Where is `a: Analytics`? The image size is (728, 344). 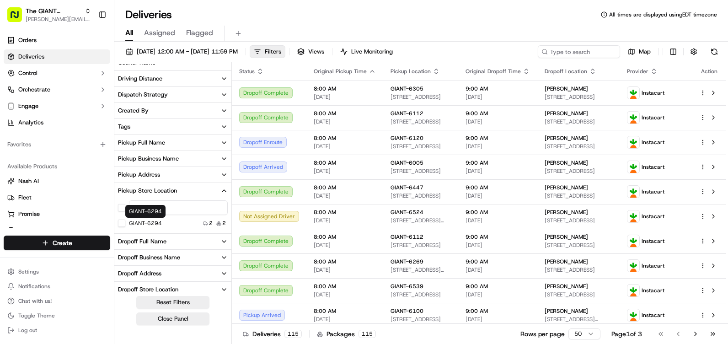
a: Analytics is located at coordinates (57, 123).